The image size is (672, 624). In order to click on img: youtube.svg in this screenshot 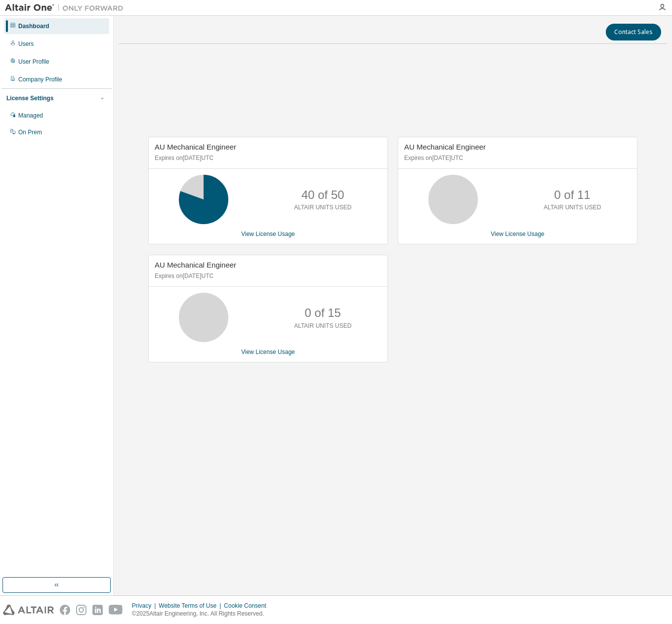, I will do `click(116, 610)`.